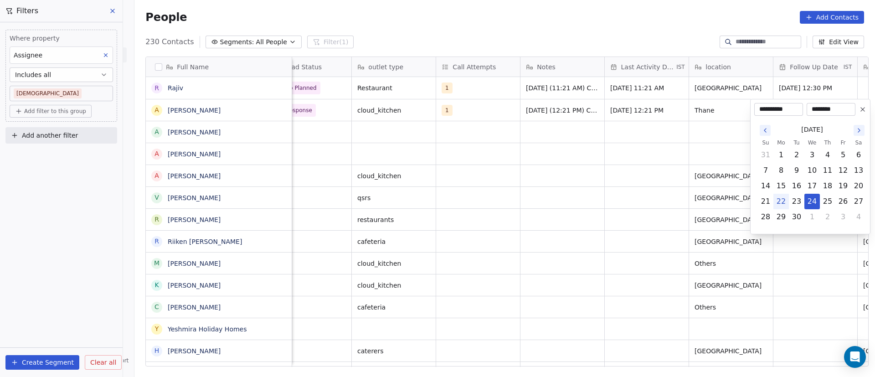 The height and width of the screenshot is (377, 875). What do you see at coordinates (765, 186) in the screenshot?
I see `button: Sunday, September 14th, 2025` at bounding box center [765, 186].